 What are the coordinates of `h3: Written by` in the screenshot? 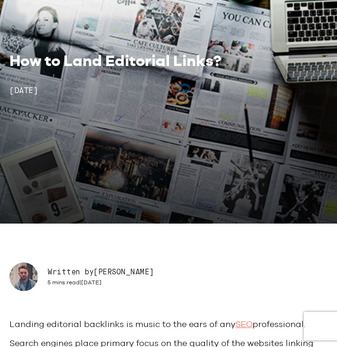 It's located at (101, 272).